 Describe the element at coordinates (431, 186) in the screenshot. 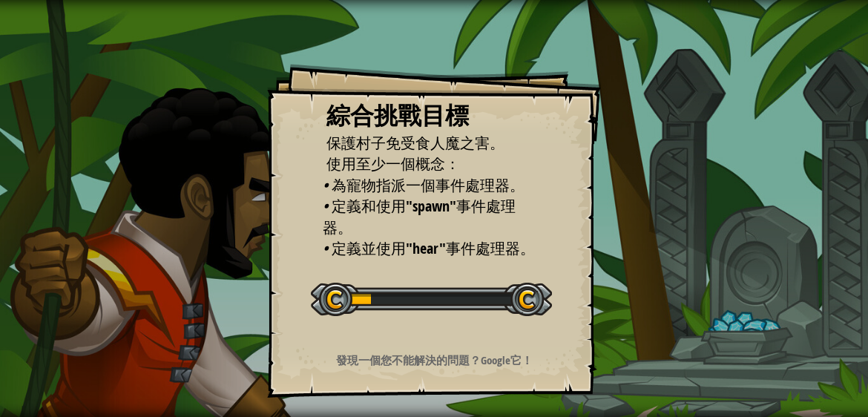

I see `li: 為寵物指派一個事件處理器。` at that location.